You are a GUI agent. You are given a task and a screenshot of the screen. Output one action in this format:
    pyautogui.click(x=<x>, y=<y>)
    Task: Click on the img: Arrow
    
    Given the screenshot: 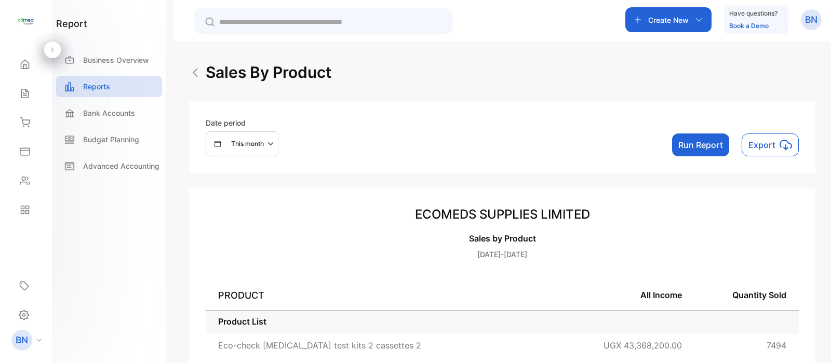 What is the action you would take?
    pyautogui.click(x=195, y=73)
    